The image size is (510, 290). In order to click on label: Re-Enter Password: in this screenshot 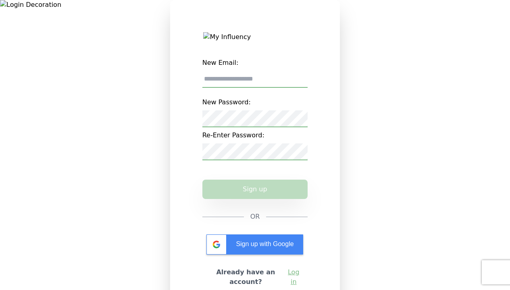, I will do `click(255, 135)`.